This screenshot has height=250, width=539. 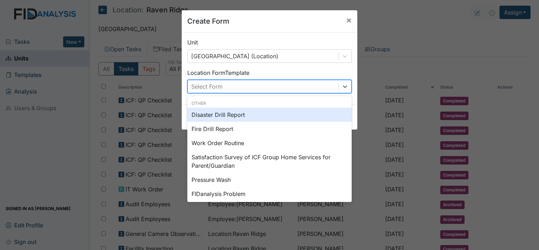 What do you see at coordinates (270, 129) in the screenshot?
I see `div: Fire Drill Report` at bounding box center [270, 129].